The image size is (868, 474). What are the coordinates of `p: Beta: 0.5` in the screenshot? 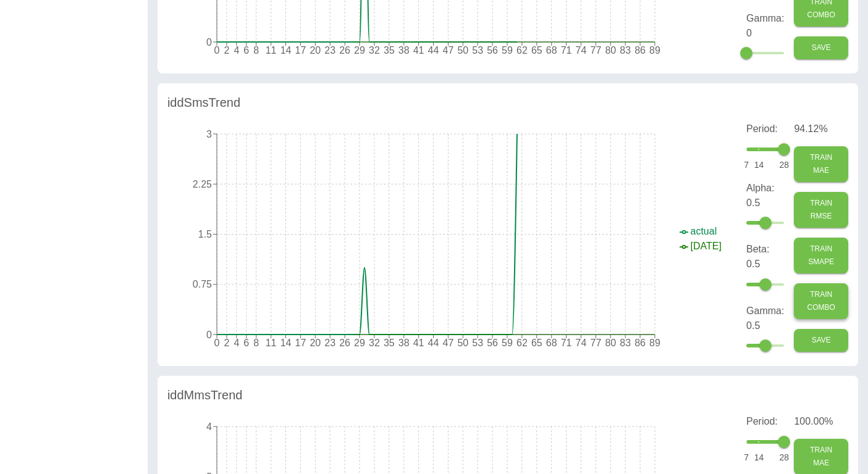 It's located at (765, 256).